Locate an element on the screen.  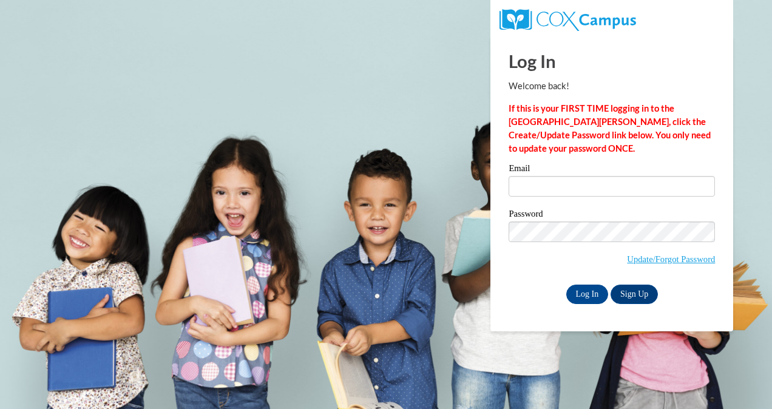
img: COX Campus is located at coordinates (567, 20).